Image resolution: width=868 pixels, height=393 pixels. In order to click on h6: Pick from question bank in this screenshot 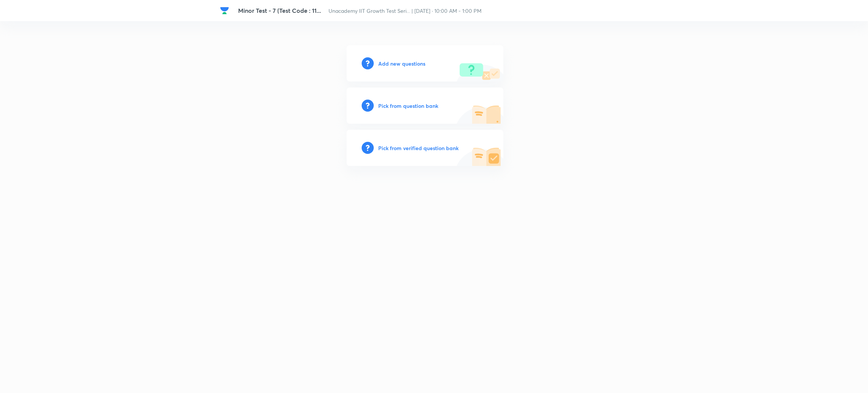, I will do `click(408, 105)`.